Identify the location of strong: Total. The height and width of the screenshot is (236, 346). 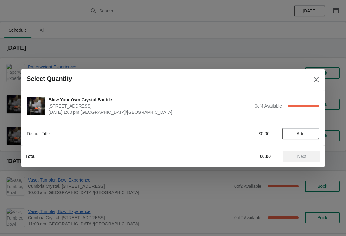
(31, 157).